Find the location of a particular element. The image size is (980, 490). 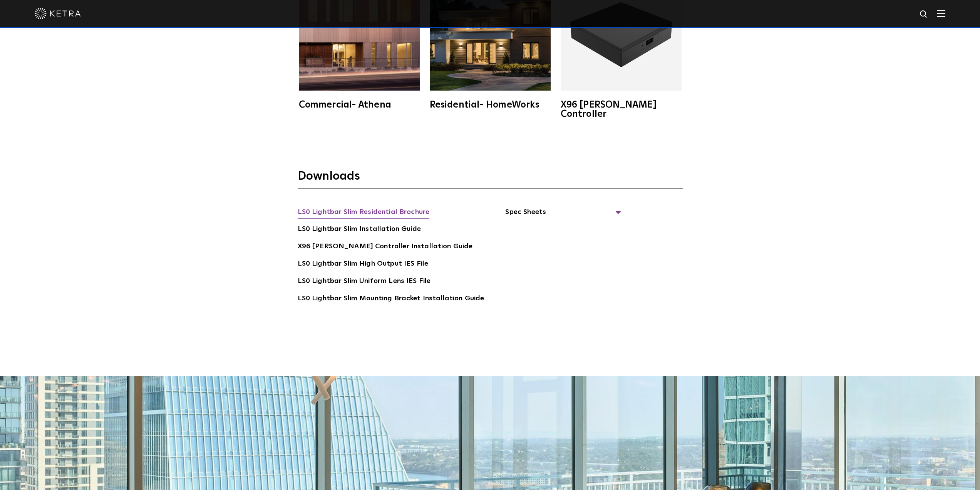

a: LS0 Lightbar Slim Installation Guide is located at coordinates (360, 230).